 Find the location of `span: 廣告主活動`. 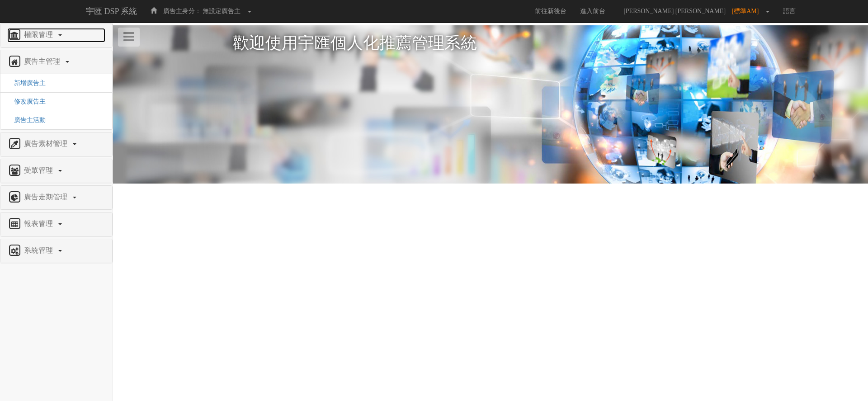

span: 廣告主活動 is located at coordinates (26, 120).